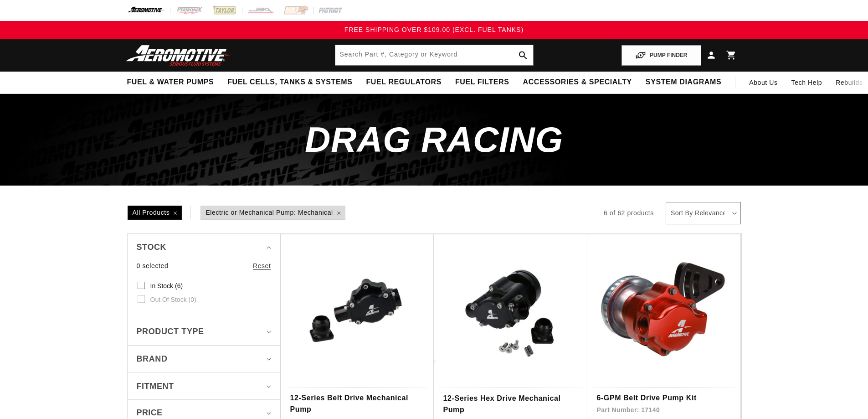 The image size is (868, 419). Describe the element at coordinates (152, 247) in the screenshot. I see `span: Stock` at that location.